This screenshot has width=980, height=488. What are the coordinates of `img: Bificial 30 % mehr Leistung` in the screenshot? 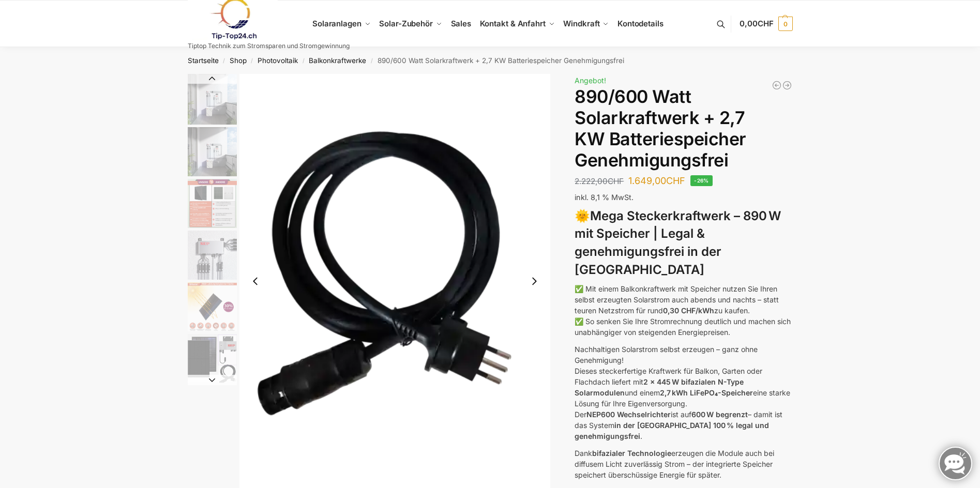 It's located at (212, 307).